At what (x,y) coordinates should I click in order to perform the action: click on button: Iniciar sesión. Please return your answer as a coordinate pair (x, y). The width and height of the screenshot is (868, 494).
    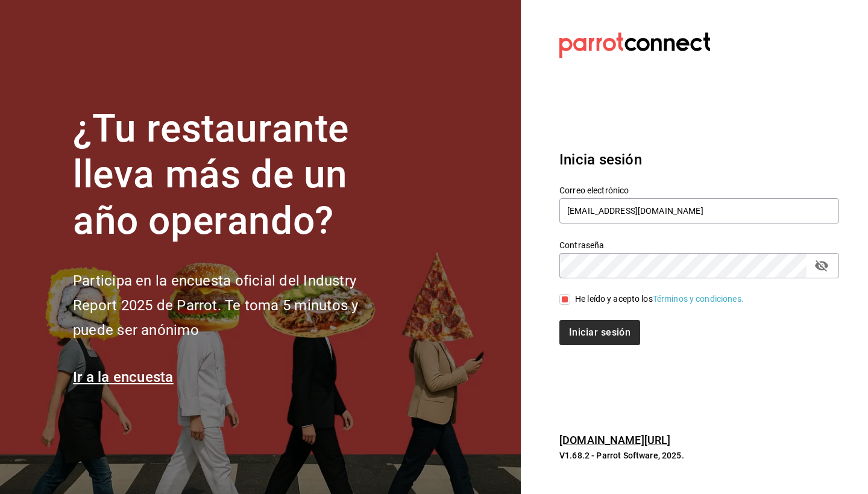
    Looking at the image, I should click on (599, 333).